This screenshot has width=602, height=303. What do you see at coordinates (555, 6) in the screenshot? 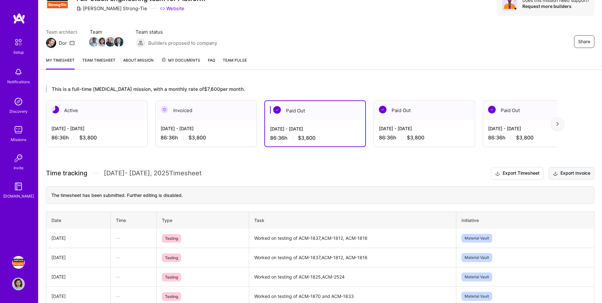
I see `div: Request more builders` at bounding box center [555, 6].